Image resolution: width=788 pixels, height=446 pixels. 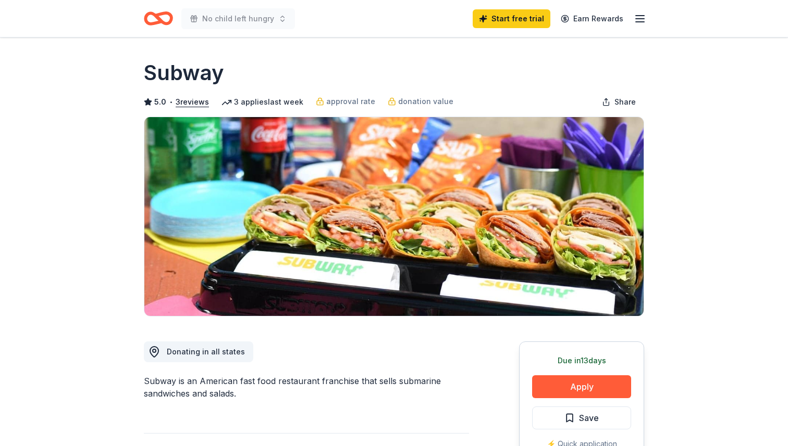 What do you see at coordinates (625, 102) in the screenshot?
I see `span: Share` at bounding box center [625, 102].